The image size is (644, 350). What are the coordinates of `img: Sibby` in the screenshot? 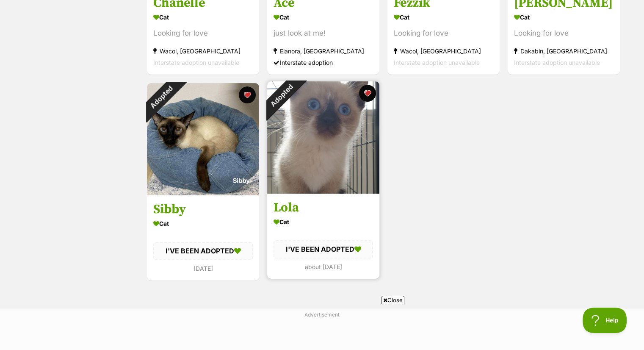 It's located at (203, 139).